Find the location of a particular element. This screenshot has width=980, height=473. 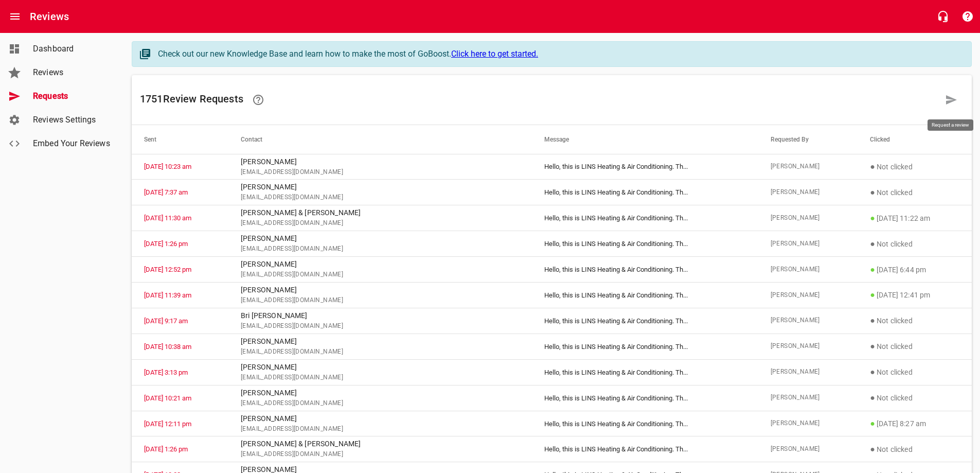

th: Requested By is located at coordinates (808, 139).